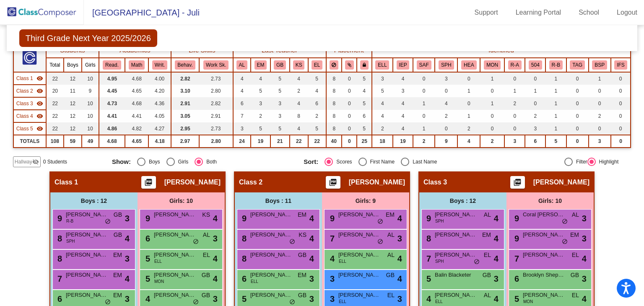  What do you see at coordinates (311, 162) in the screenshot?
I see `span: Sort:` at bounding box center [311, 162].